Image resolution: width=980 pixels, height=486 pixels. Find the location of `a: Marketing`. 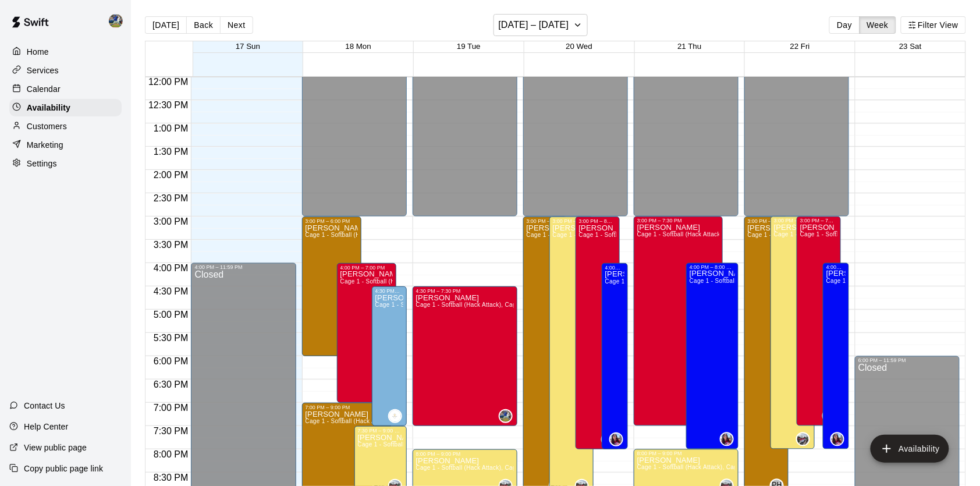

a: Marketing is located at coordinates (65, 145).